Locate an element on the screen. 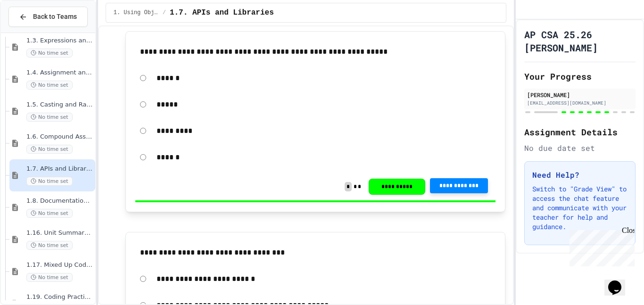 Image resolution: width=644 pixels, height=305 pixels. span: 1.4. Assignment and Input is located at coordinates (60, 73).